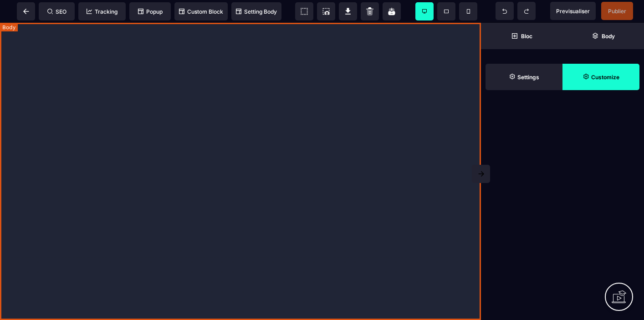 The height and width of the screenshot is (320, 644). I want to click on span: Previsualiser, so click(573, 11).